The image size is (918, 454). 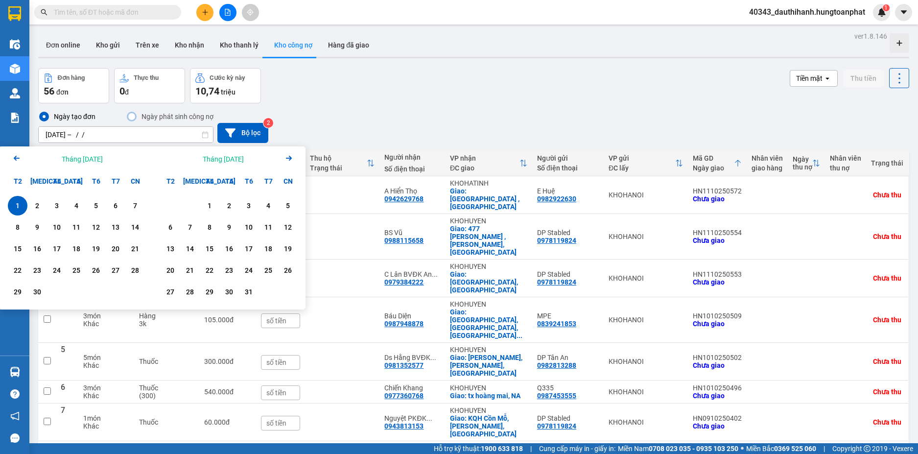 What do you see at coordinates (268, 123) in the screenshot?
I see `sup: 2` at bounding box center [268, 123].